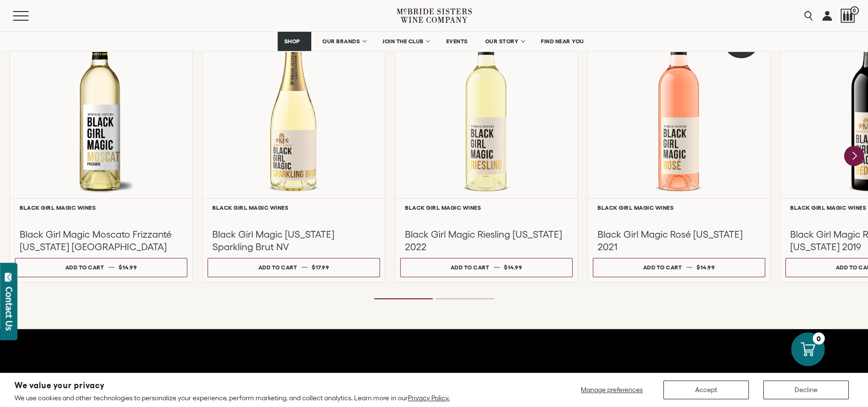 This screenshot has height=407, width=868. What do you see at coordinates (612, 389) in the screenshot?
I see `button: Manage preferences` at bounding box center [612, 389].